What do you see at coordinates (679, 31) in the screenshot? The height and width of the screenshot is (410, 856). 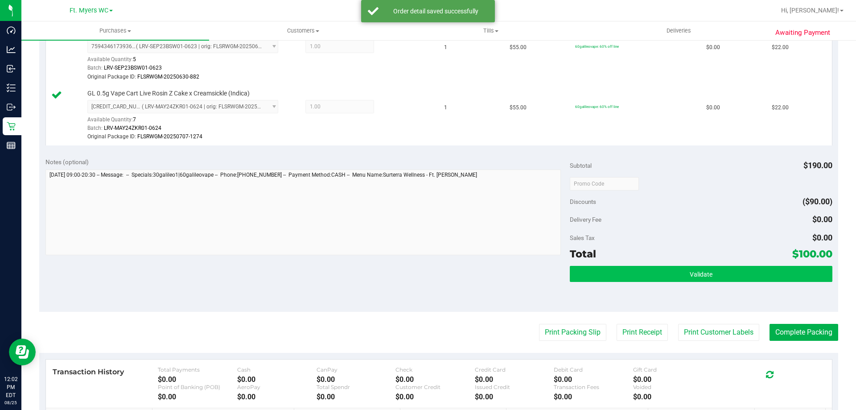 I see `span: Deliveries` at bounding box center [679, 31].